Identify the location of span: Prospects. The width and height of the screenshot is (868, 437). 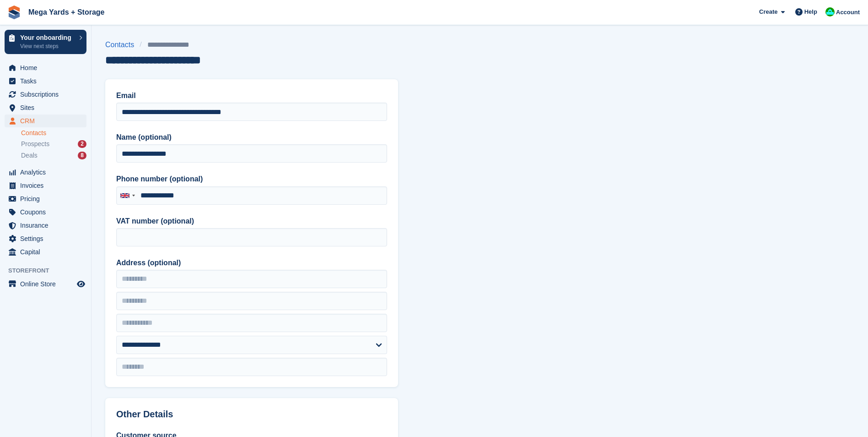
(35, 144).